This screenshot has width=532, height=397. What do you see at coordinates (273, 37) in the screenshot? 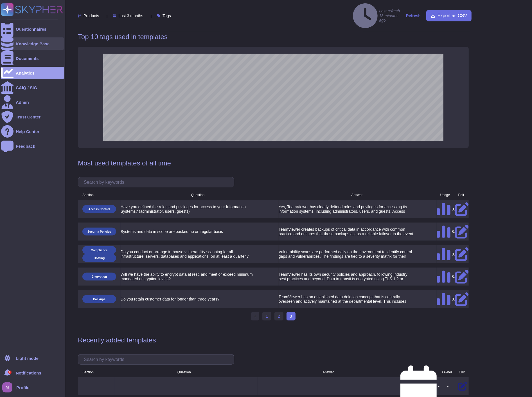
I see `h1: Top 10 tags used in templates` at bounding box center [273, 37].